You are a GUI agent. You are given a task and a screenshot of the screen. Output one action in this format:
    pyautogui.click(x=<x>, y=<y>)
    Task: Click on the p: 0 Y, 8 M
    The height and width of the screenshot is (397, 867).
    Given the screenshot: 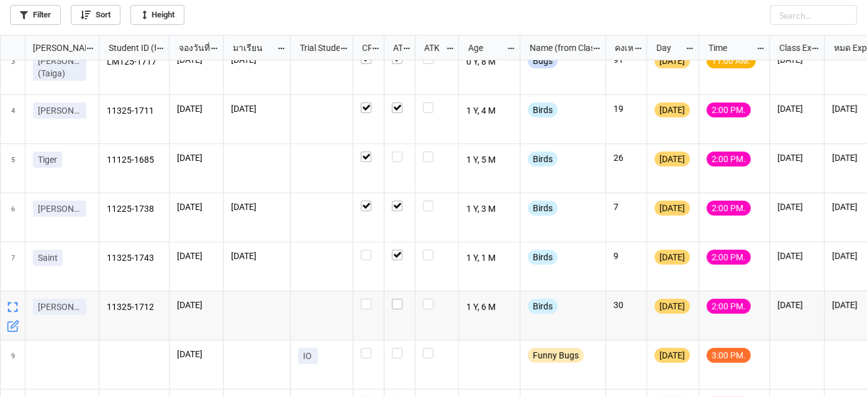 What is the action you would take?
    pyautogui.click(x=489, y=62)
    